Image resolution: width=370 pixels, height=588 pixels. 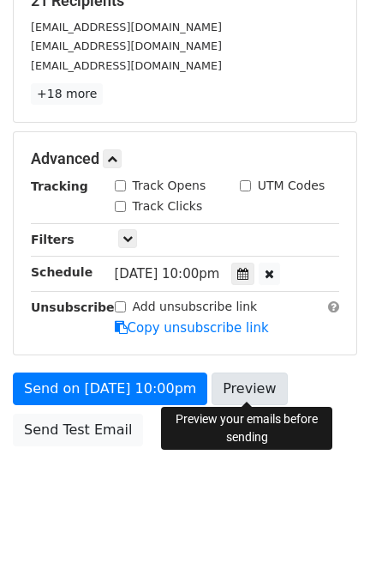 I want to click on label: Track Opens, so click(x=170, y=185).